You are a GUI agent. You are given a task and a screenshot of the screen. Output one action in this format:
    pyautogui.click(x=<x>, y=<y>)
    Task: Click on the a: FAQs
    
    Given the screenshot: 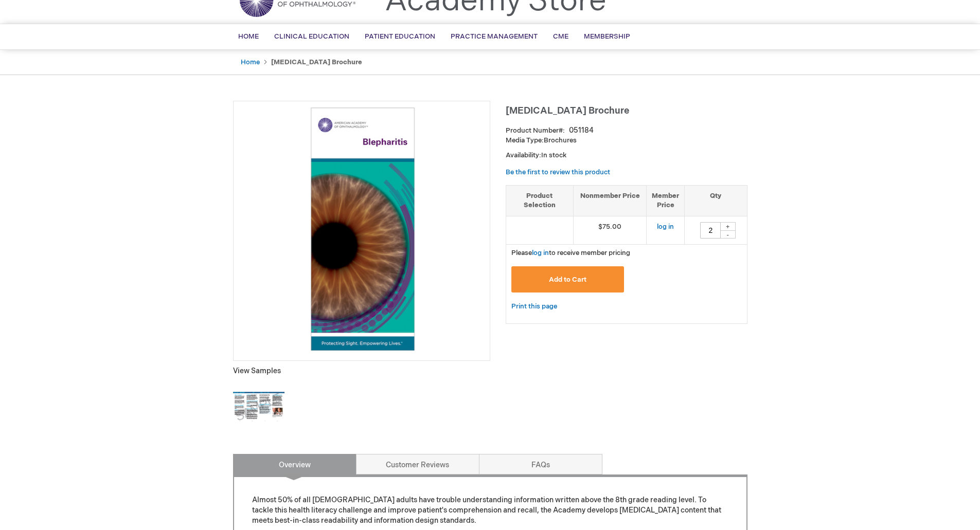 What is the action you would take?
    pyautogui.click(x=540, y=464)
    